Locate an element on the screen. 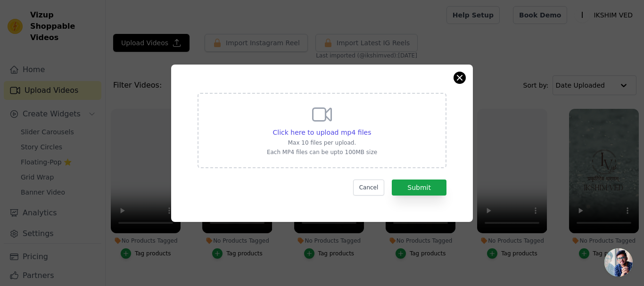 Image resolution: width=644 pixels, height=286 pixels. button: Submit is located at coordinates (419, 187).